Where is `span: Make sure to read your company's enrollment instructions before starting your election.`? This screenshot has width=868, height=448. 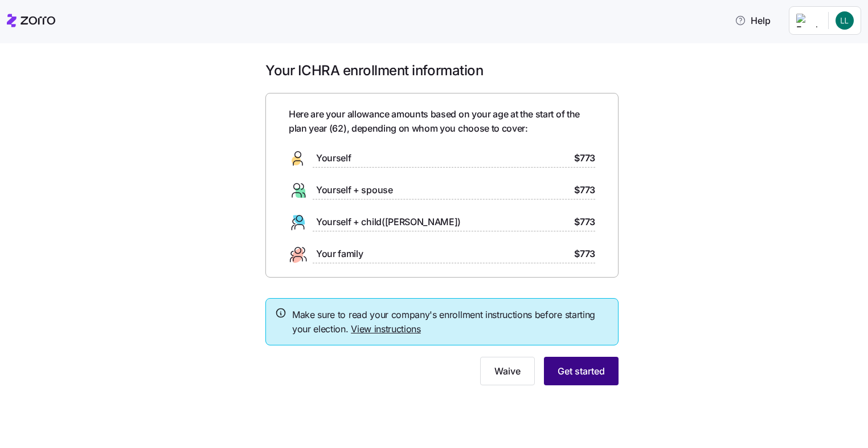 span: Make sure to read your company's enrollment instructions before starting your election. is located at coordinates (450, 322).